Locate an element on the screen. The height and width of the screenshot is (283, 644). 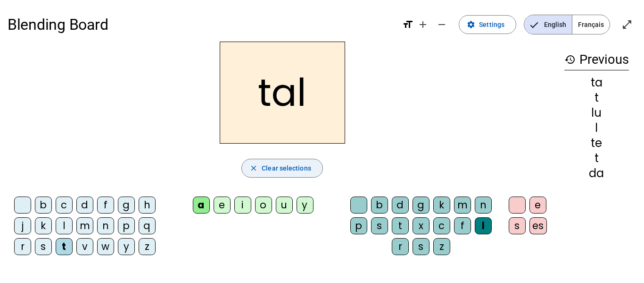
mat-icon: format_size is located at coordinates (408, 24).